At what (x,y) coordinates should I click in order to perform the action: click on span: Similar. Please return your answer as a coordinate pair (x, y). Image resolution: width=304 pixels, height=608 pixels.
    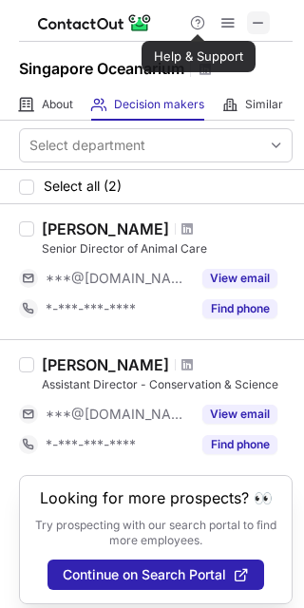
    Looking at the image, I should click on (264, 105).